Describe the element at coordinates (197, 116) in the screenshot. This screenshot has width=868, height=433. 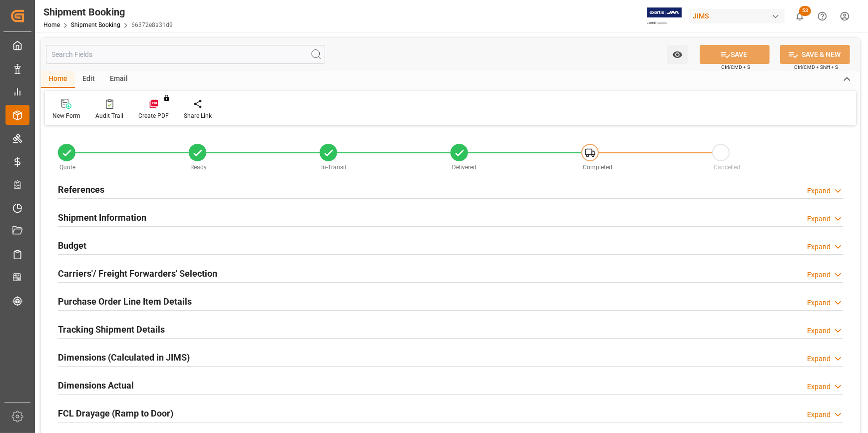
I see `div: Share Link` at that location.